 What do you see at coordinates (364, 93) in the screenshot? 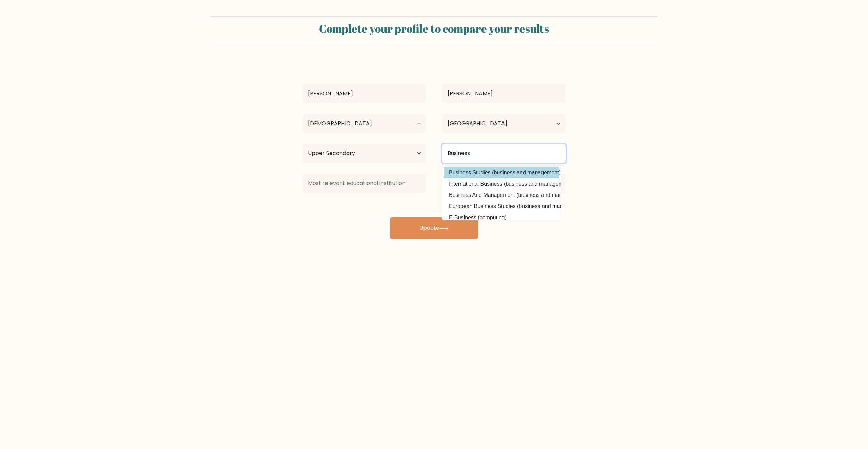
I see `input: First name` at bounding box center [364, 93].